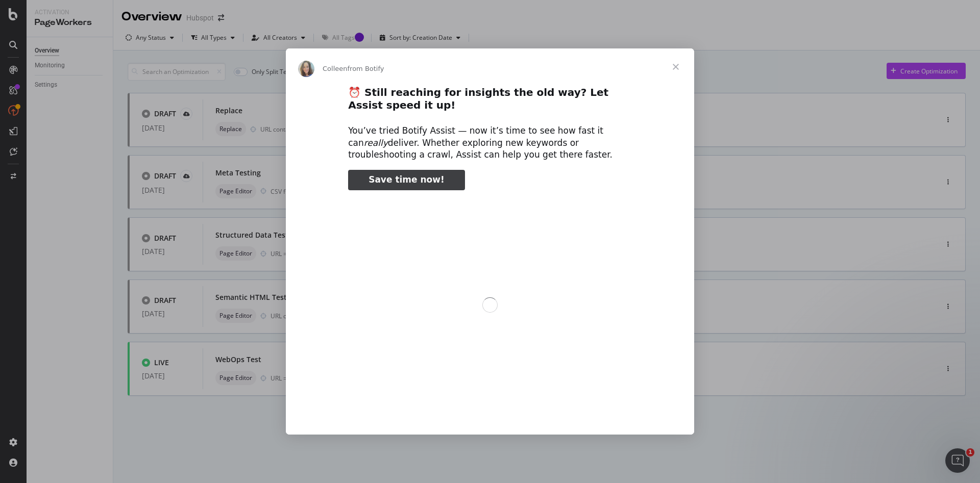  I want to click on i: really, so click(375, 143).